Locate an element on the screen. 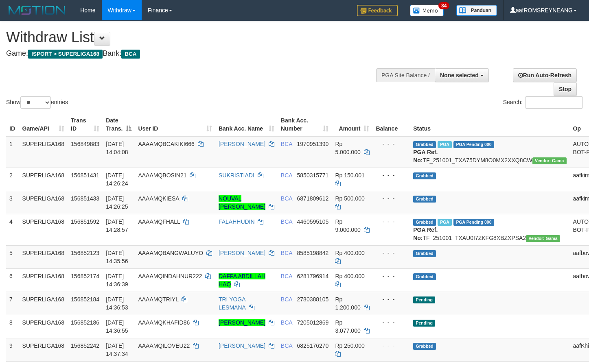 This screenshot has height=364, width=589. img: Feedback.jpg is located at coordinates (377, 11).